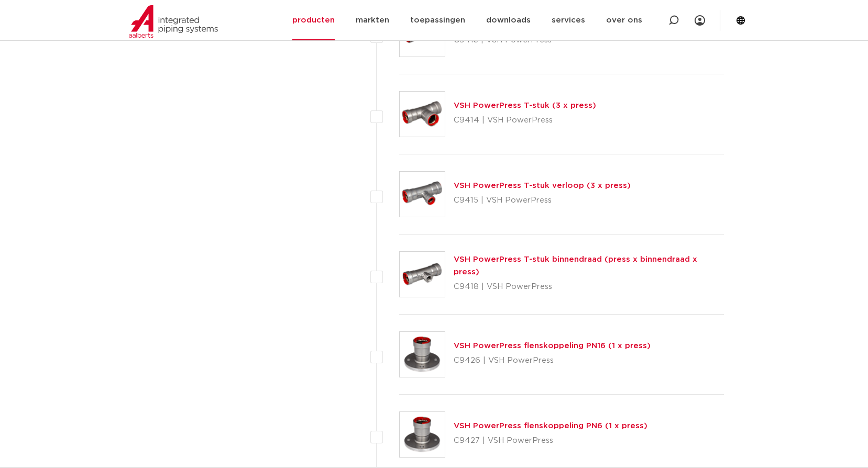 The width and height of the screenshot is (868, 468). What do you see at coordinates (551, 346) in the screenshot?
I see `a: VSH PowerPress flenskoppeling PN16 (1 x press)` at bounding box center [551, 346].